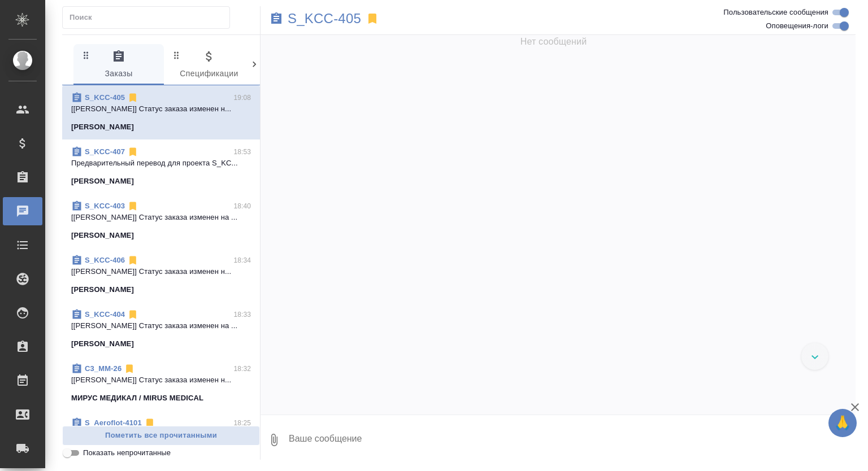  I want to click on p: S_KCC-405, so click(325, 18).